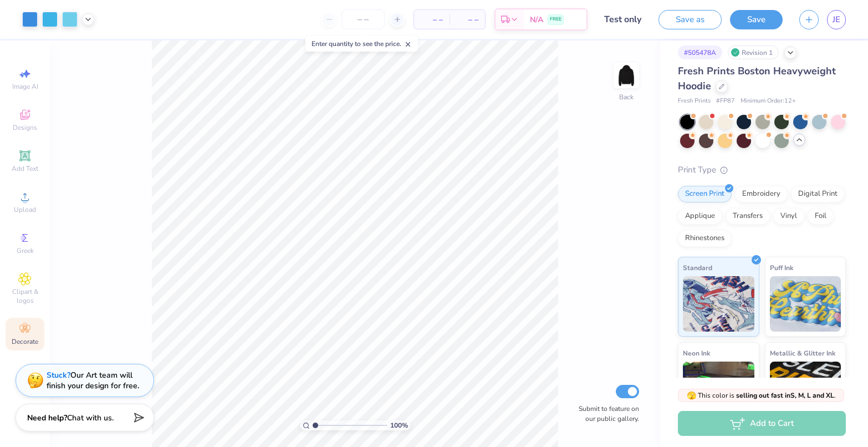 The width and height of the screenshot is (868, 447). Describe the element at coordinates (25, 127) in the screenshot. I see `span: Designs` at that location.